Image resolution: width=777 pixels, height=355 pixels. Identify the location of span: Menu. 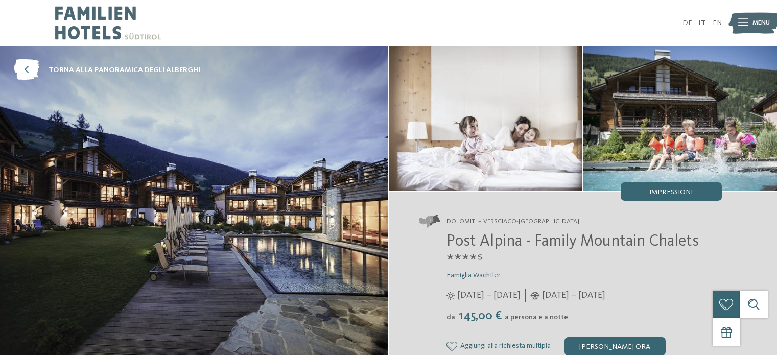
(762, 23).